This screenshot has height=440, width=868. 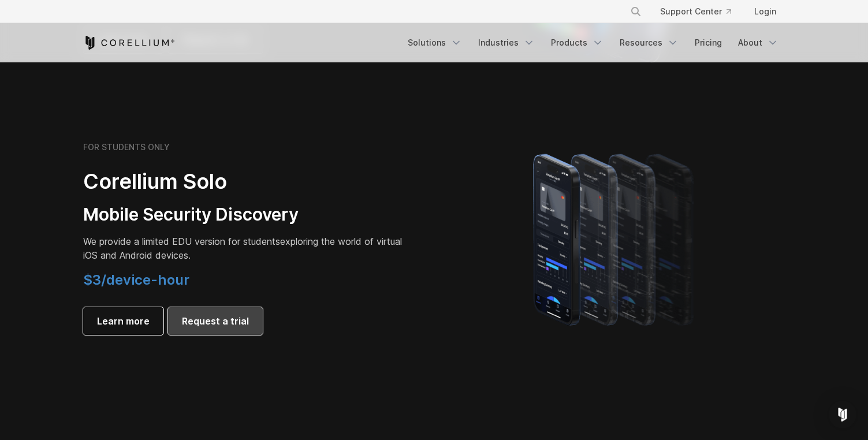 What do you see at coordinates (245, 181) in the screenshot?
I see `h2: Corellium Solo` at bounding box center [245, 181].